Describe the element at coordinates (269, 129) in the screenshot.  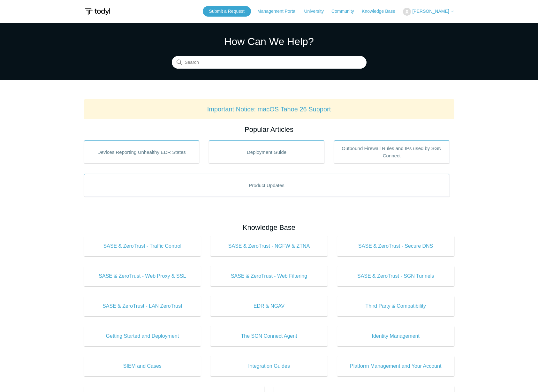
I see `h2: Popular Articles` at that location.